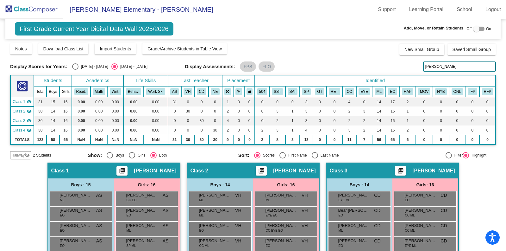  What do you see at coordinates (81, 184) in the screenshot?
I see `div: Boys : 15` at bounding box center [81, 184].